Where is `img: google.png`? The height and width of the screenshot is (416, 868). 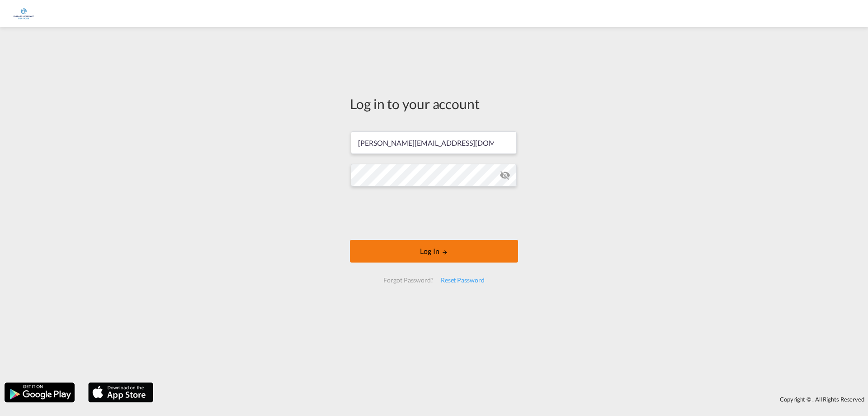
img: google.png is located at coordinates (39, 392).